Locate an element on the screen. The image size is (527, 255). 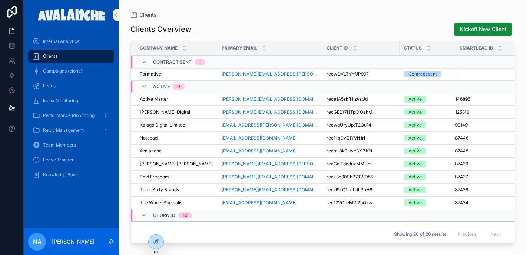
a: Performance Monitoring is located at coordinates (71, 116).